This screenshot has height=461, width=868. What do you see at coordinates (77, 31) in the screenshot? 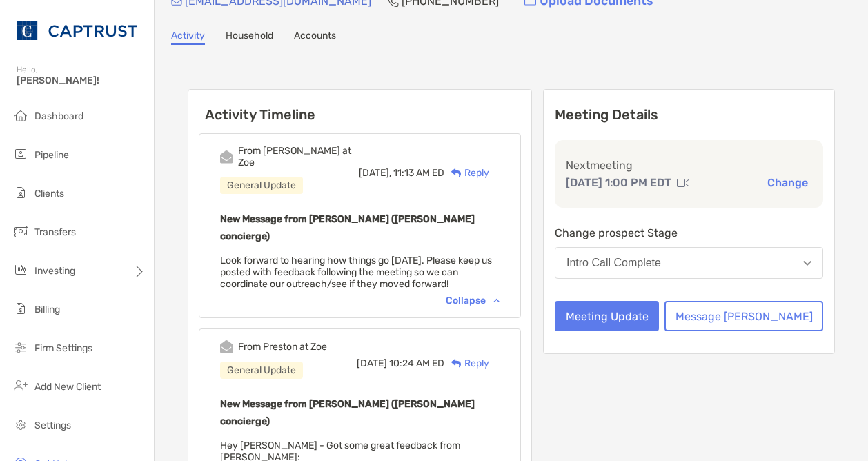
I see `img: CAPTRUST Logo` at bounding box center [77, 31].